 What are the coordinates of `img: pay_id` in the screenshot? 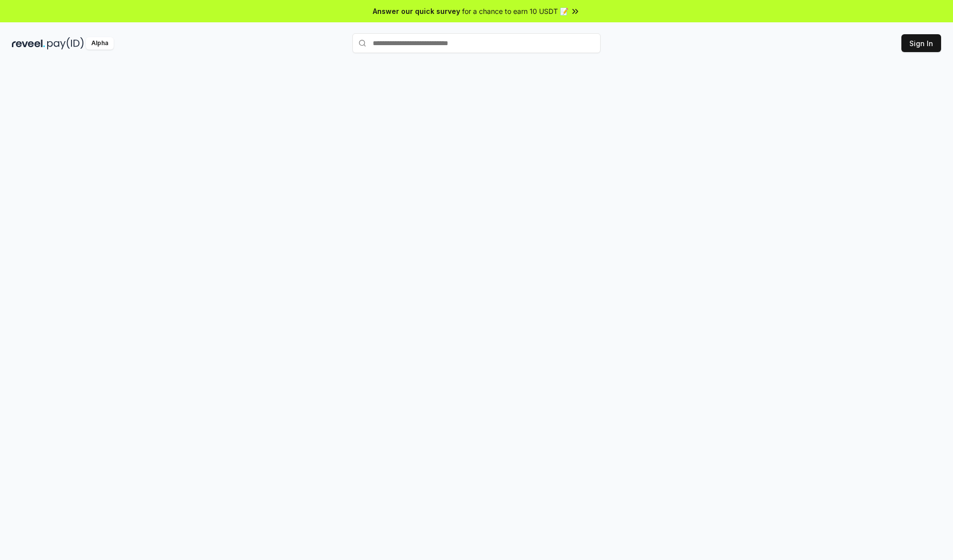 It's located at (65, 43).